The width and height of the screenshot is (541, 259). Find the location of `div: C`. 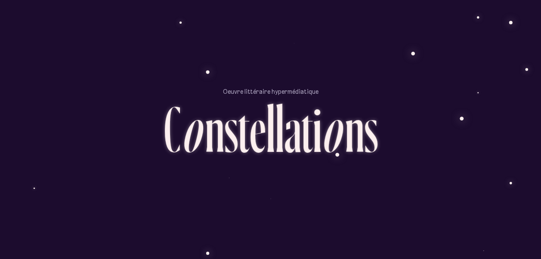

div: C is located at coordinates (172, 128).